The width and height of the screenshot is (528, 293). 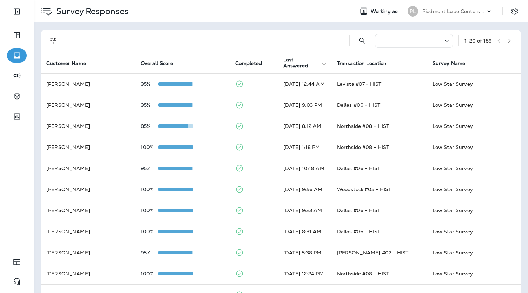 What do you see at coordinates (362, 41) in the screenshot?
I see `button: Search Survey Responses` at bounding box center [362, 41].